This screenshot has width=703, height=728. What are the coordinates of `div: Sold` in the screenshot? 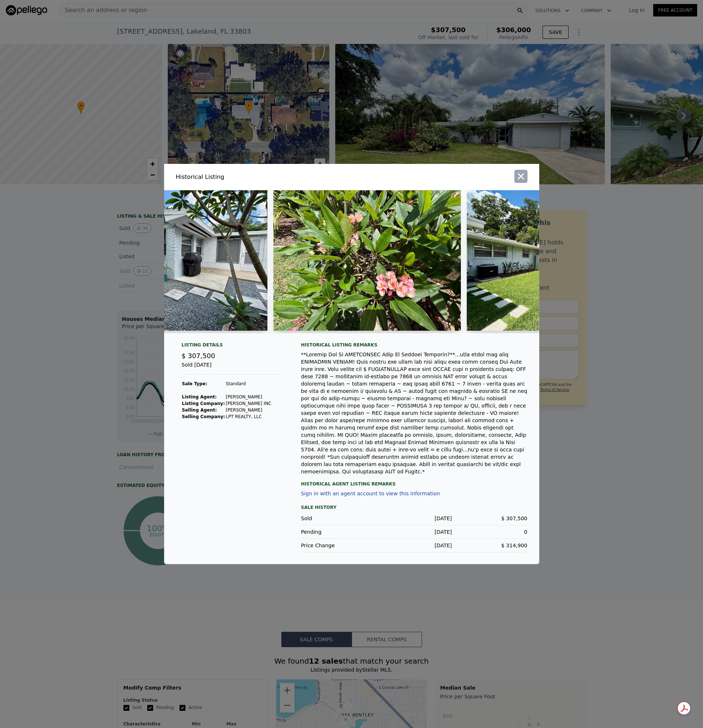 It's located at (339, 518).